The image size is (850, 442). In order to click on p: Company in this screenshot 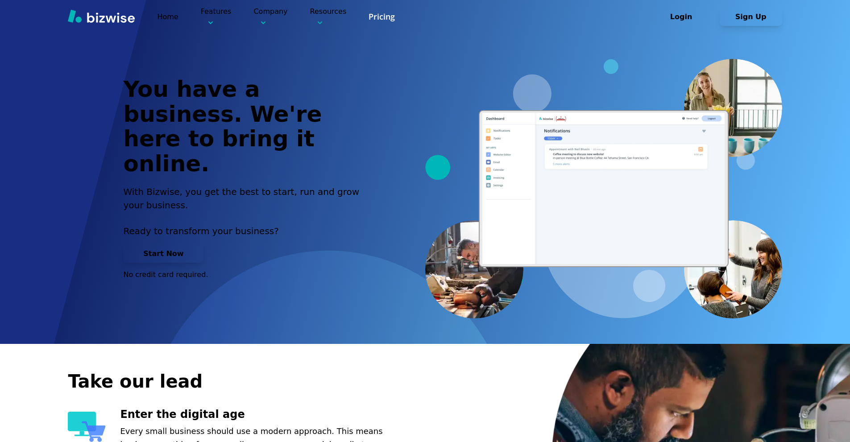, I will do `click(271, 17)`.